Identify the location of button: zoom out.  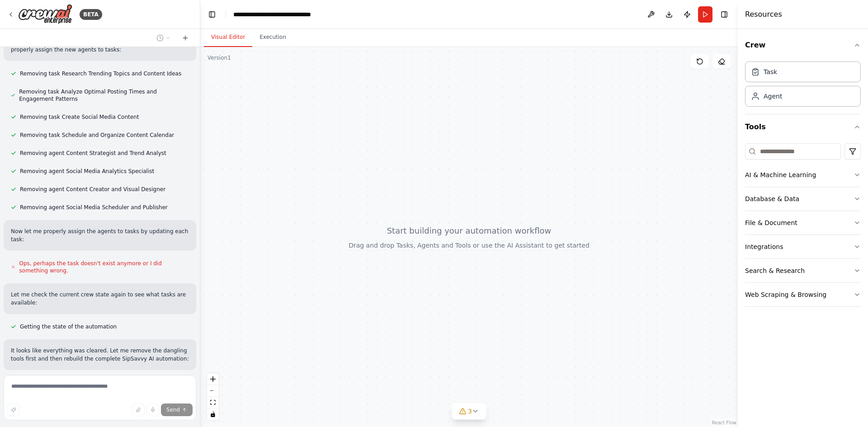
(213, 391).